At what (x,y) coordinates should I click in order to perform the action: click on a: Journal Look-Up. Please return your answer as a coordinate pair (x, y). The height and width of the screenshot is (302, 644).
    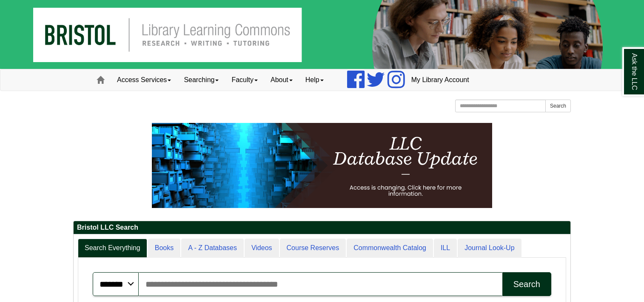
    Looking at the image, I should click on (489, 248).